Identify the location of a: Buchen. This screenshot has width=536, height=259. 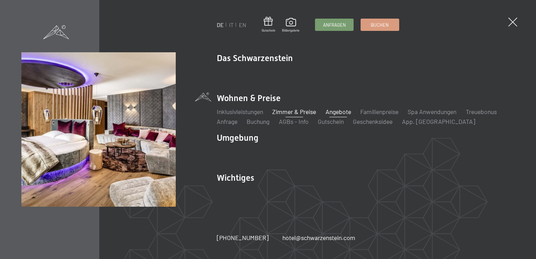
(380, 25).